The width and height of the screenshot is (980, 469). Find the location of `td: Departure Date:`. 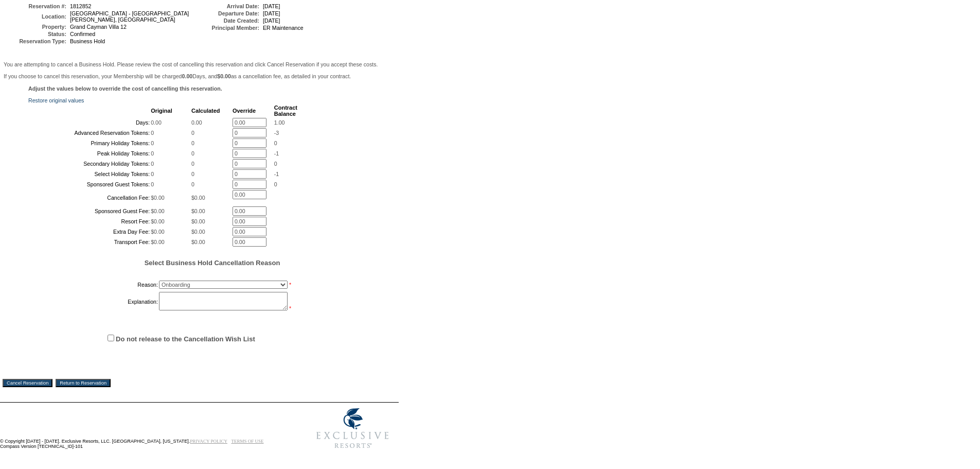

td: Departure Date: is located at coordinates (228, 14).